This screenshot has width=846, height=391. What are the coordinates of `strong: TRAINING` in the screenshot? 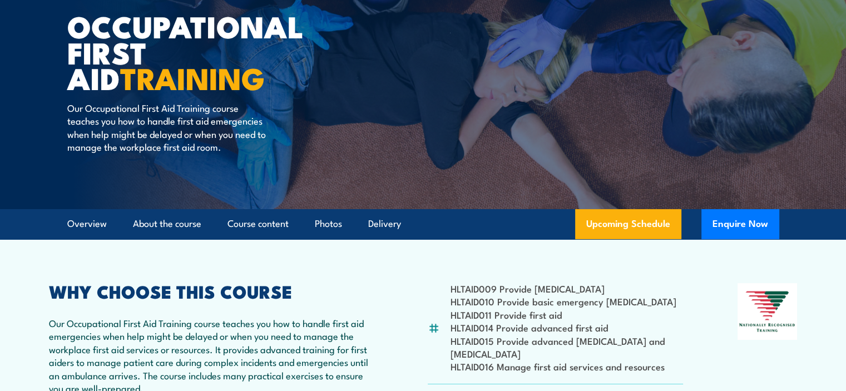 It's located at (192, 77).